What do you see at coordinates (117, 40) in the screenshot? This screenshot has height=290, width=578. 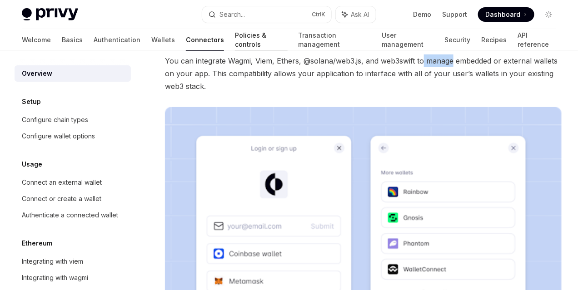 I see `a: Authentication` at bounding box center [117, 40].